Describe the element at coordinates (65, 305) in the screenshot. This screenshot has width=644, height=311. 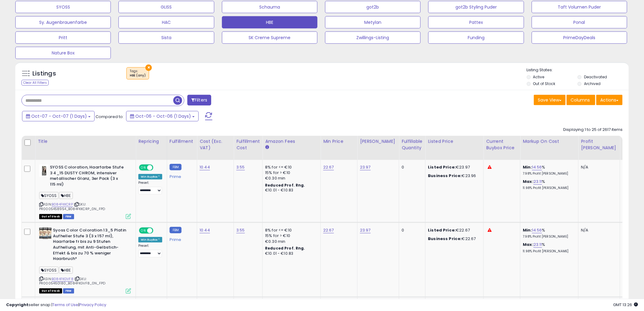
I see `a: Terms of Use` at that location.